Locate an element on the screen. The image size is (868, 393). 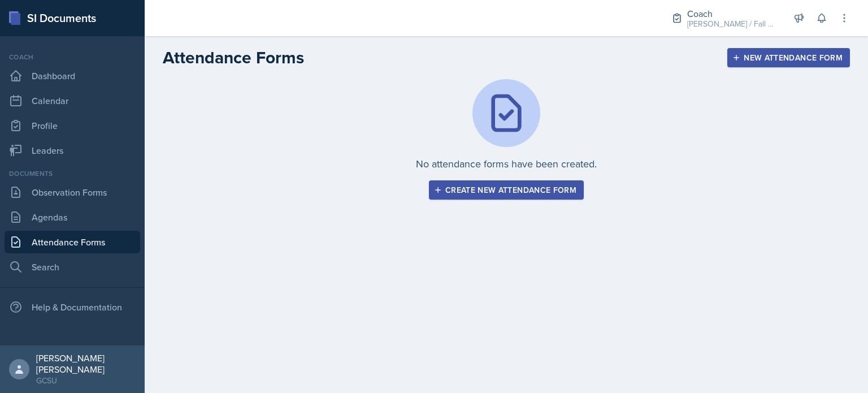
a: Profile is located at coordinates (72, 125).